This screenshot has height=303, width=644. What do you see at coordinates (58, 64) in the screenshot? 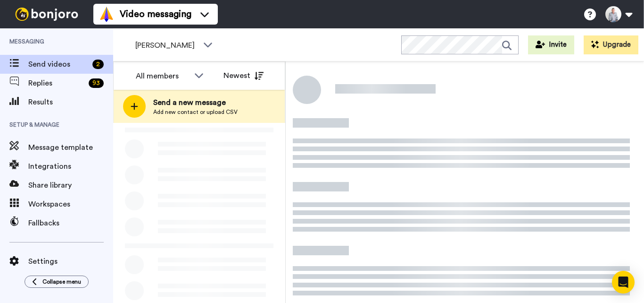
I see `span: Send videos` at bounding box center [58, 64].